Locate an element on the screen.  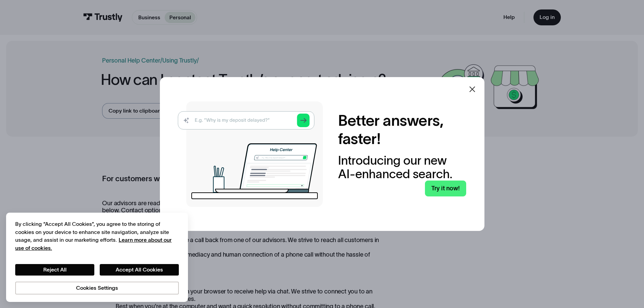
button: Cookies Settings is located at coordinates (97, 287).